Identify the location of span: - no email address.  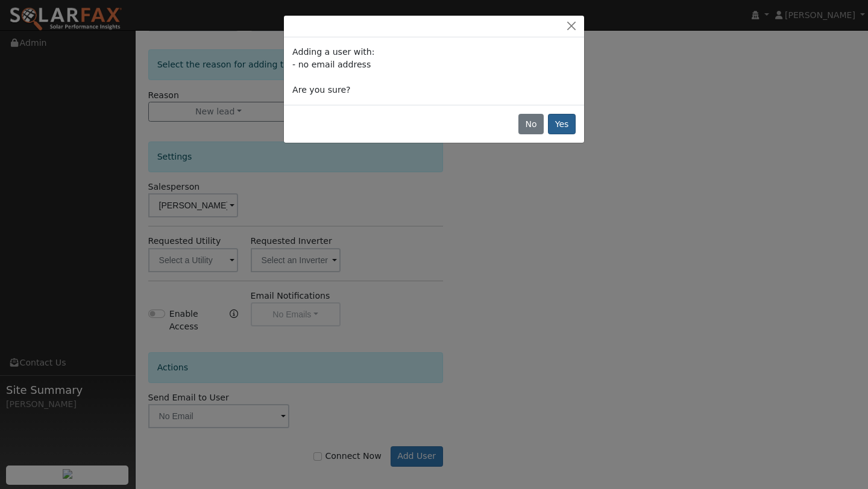
(331, 64).